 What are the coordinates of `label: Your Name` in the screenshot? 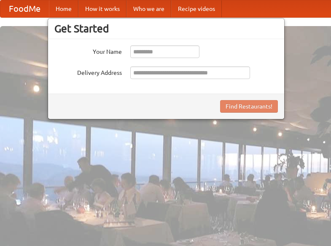 It's located at (88, 51).